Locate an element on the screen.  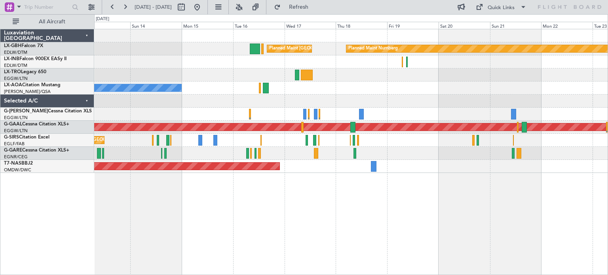
a: G-GAALCessna Citation XLS+ is located at coordinates (36, 124).